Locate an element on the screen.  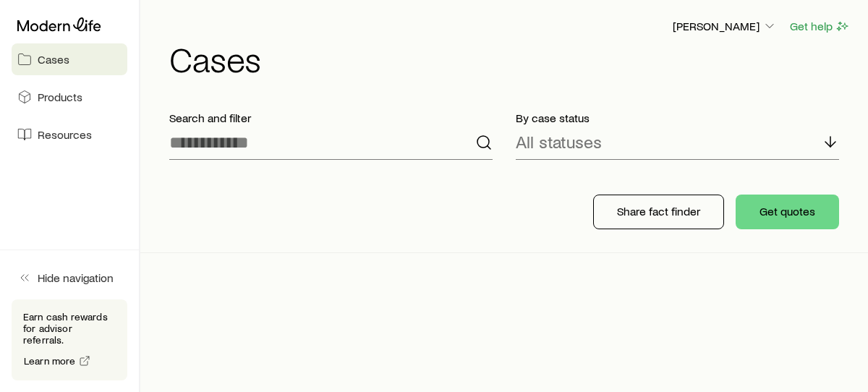
span: Hide navigation is located at coordinates (76, 278).